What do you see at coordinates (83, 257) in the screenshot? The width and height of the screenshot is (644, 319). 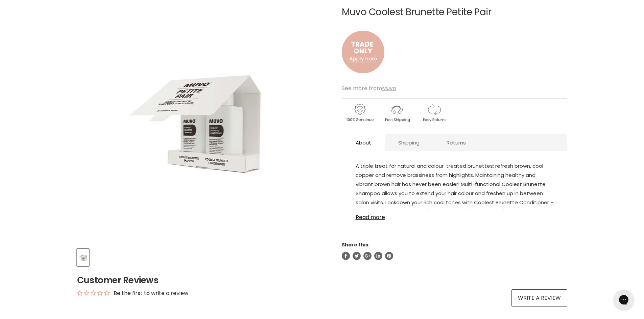 I see `button: Muvo Coolest Brunette Petite Pair` at bounding box center [83, 257].